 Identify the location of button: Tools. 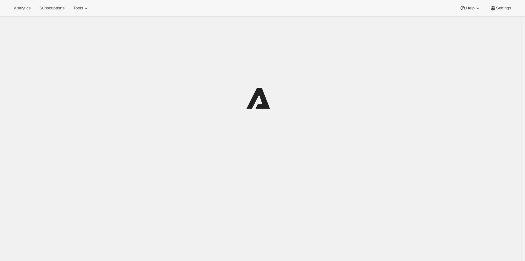
(81, 8).